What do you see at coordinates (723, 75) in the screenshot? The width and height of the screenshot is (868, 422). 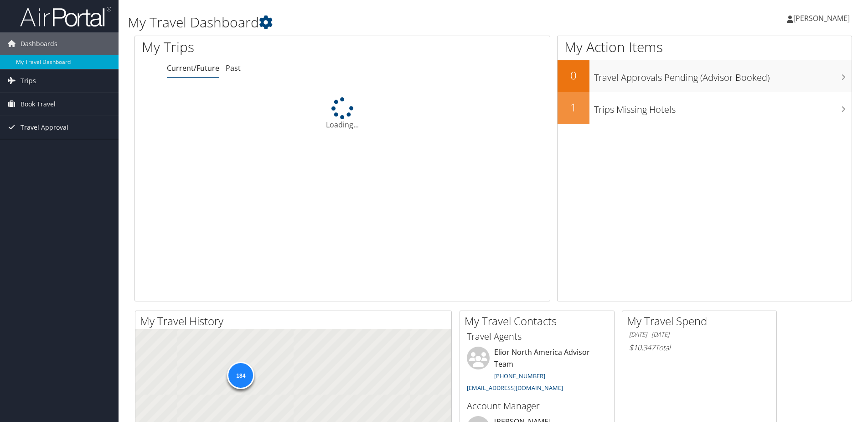 I see `h3: Travel Approvals Pending (Advisor Booked)` at bounding box center [723, 75].